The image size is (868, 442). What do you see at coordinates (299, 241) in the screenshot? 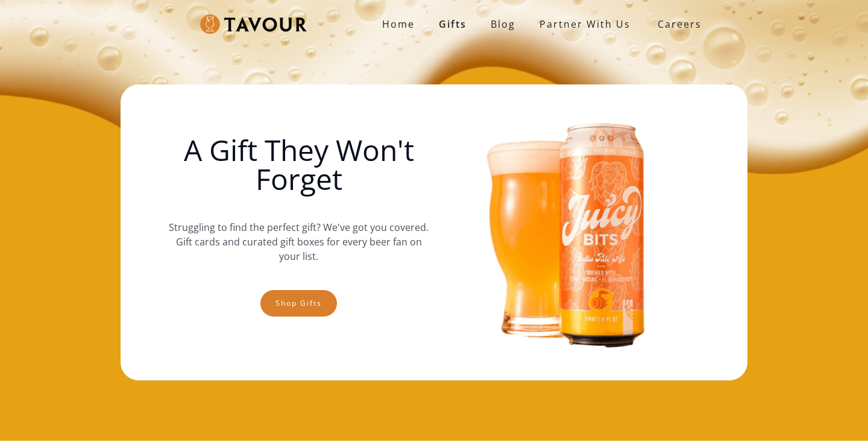
I see `p: Struggling to find the perfect gift? We've got you covered. Gift cards and curated gift boxes for...` at bounding box center [299, 241].